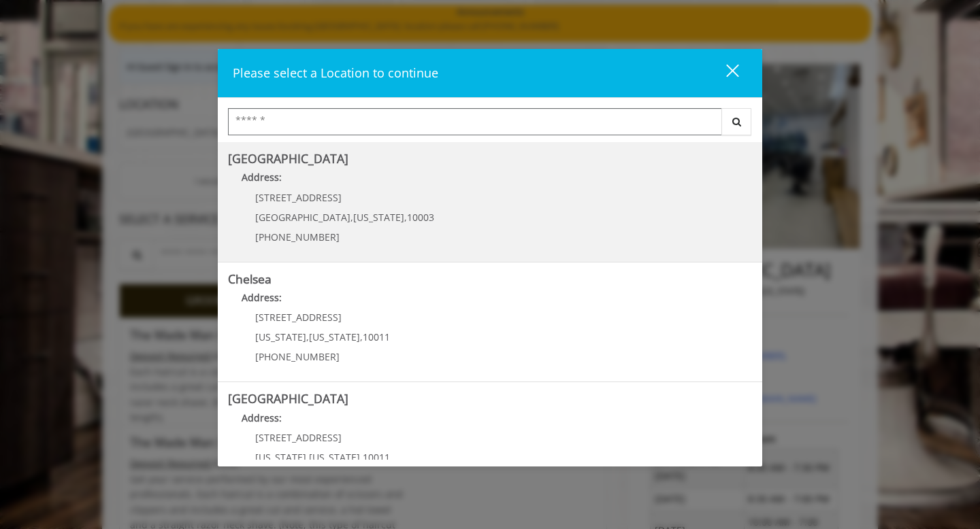 This screenshot has height=529, width=980. What do you see at coordinates (336, 73) in the screenshot?
I see `span: Please select a Location to continue` at bounding box center [336, 73].